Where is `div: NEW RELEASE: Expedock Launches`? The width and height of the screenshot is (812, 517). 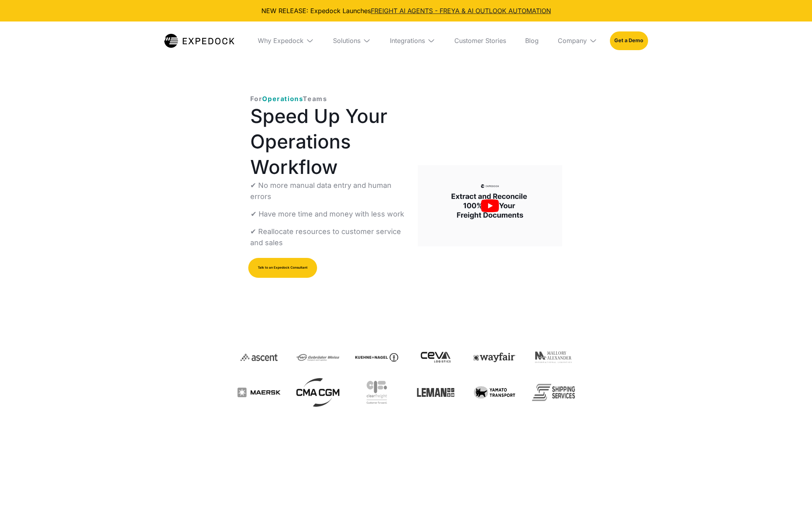
div: NEW RELEASE: Expedock Launches is located at coordinates (406, 11).